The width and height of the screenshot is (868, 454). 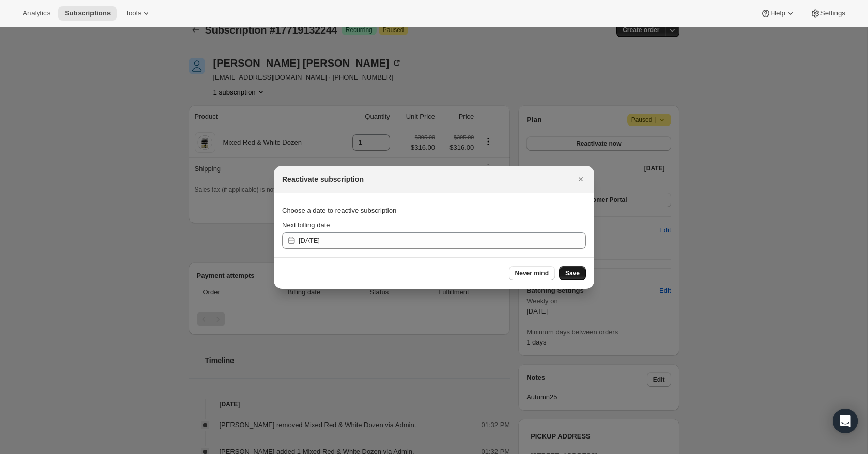 I want to click on button: Close, so click(x=581, y=179).